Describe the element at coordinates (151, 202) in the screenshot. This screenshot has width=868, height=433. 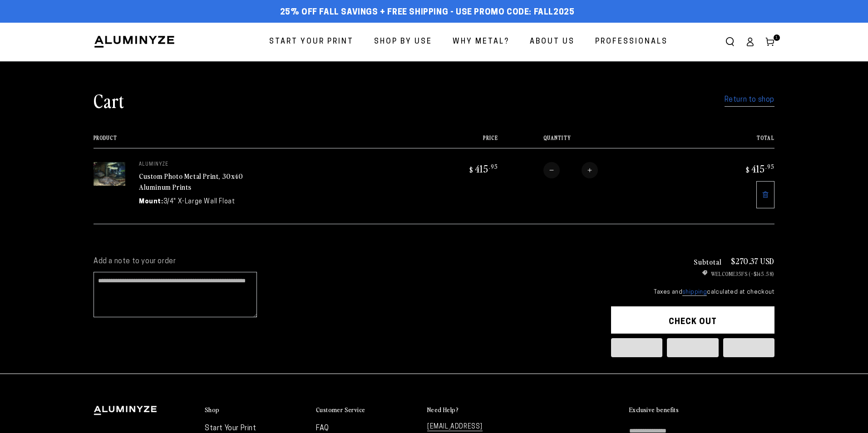
I see `dt: Mount:` at that location.